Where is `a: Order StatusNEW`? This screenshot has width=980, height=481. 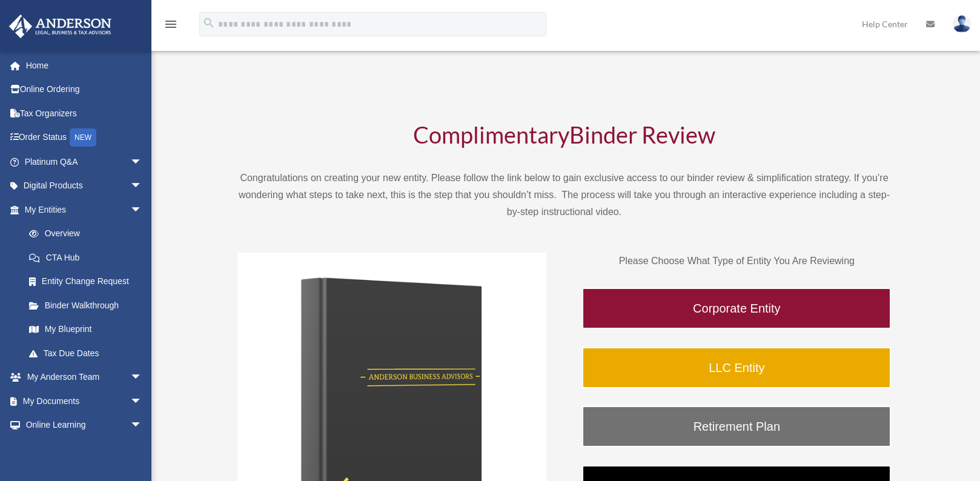 a: Order StatusNEW is located at coordinates (84, 138).